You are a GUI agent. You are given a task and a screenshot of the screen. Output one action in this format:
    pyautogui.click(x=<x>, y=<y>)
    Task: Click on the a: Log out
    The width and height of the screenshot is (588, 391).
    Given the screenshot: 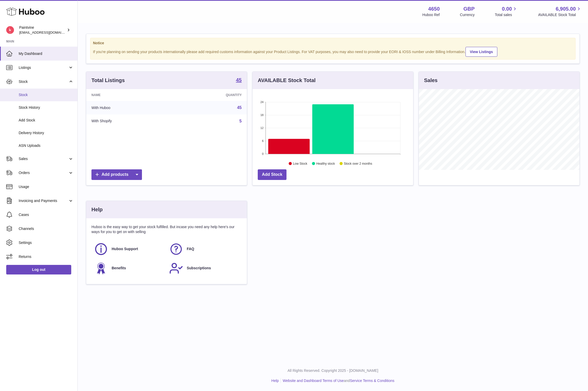 What is the action you would take?
    pyautogui.click(x=39, y=269)
    